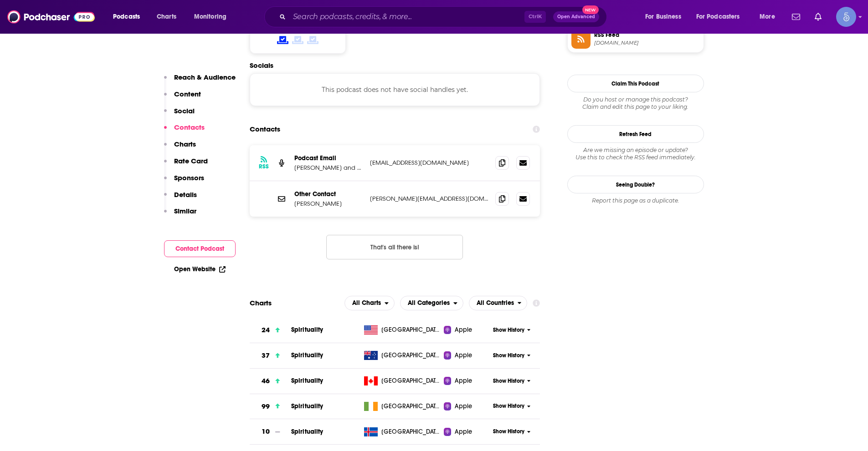 The image size is (868, 451). Describe the element at coordinates (260, 303) in the screenshot. I see `h2: Charts` at that location.